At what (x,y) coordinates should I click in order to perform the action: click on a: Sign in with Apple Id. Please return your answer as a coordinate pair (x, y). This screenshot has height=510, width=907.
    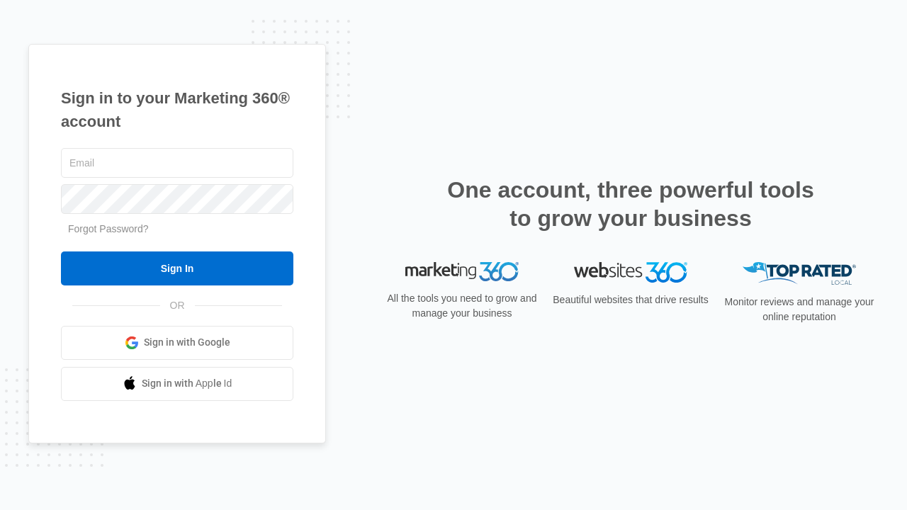
    Looking at the image, I should click on (177, 384).